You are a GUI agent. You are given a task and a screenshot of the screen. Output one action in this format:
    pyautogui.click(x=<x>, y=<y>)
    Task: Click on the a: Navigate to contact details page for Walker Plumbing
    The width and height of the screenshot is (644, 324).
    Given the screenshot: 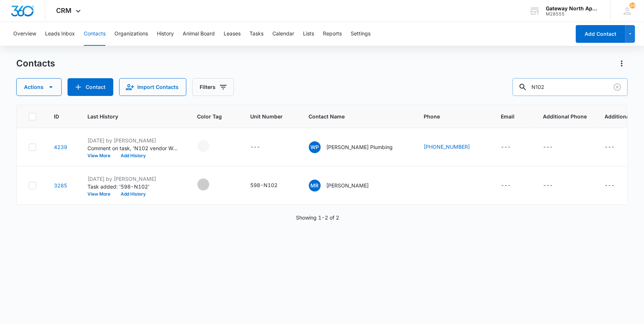 What is the action you would take?
    pyautogui.click(x=61, y=147)
    